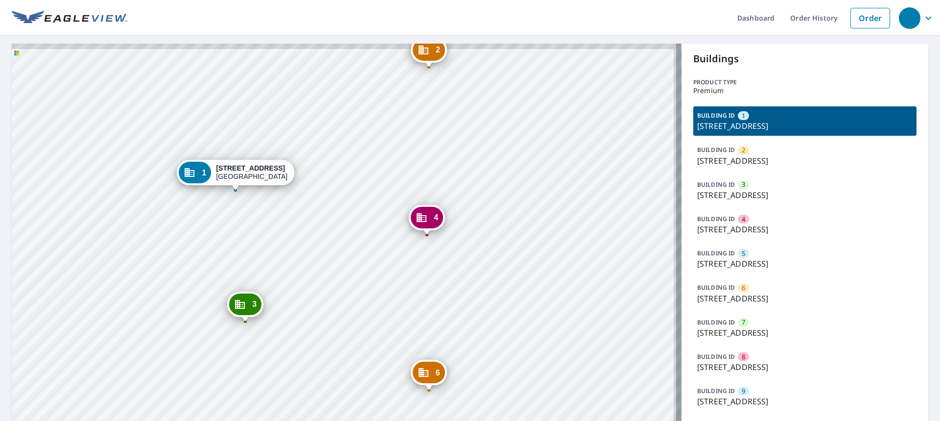  I want to click on span: 7, so click(743, 322).